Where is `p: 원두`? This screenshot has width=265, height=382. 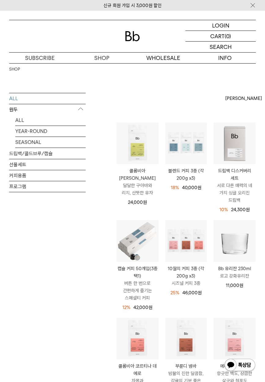 p: 원두 is located at coordinates (47, 110).